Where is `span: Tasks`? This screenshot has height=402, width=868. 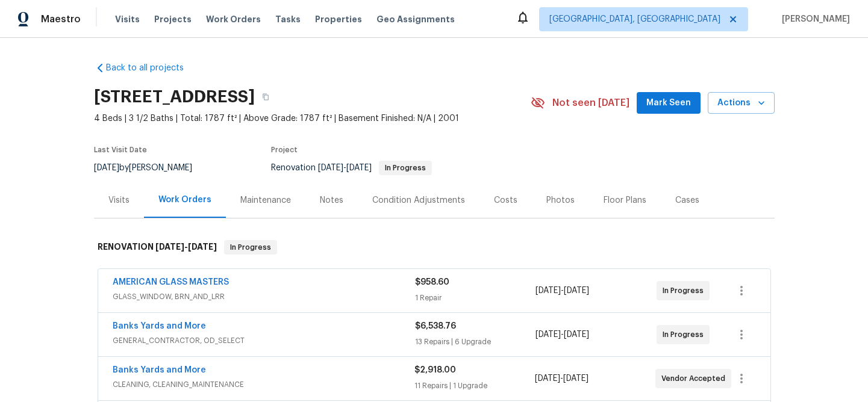 span: Tasks is located at coordinates (288, 19).